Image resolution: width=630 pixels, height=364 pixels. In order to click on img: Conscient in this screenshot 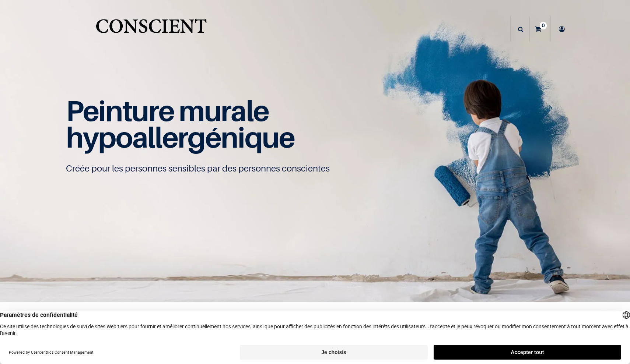, I will do `click(151, 29)`.